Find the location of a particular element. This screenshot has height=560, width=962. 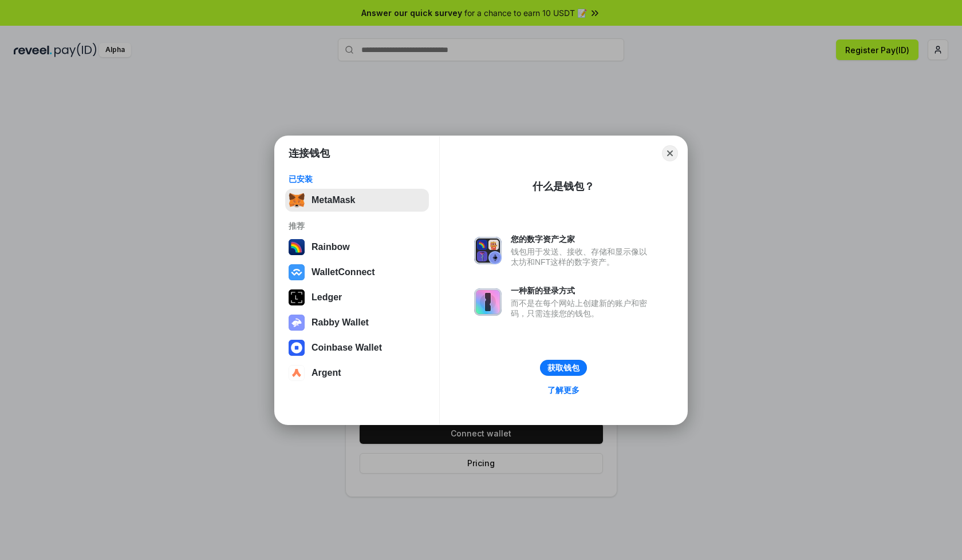

button: Coinbase Wallet is located at coordinates (357, 348).